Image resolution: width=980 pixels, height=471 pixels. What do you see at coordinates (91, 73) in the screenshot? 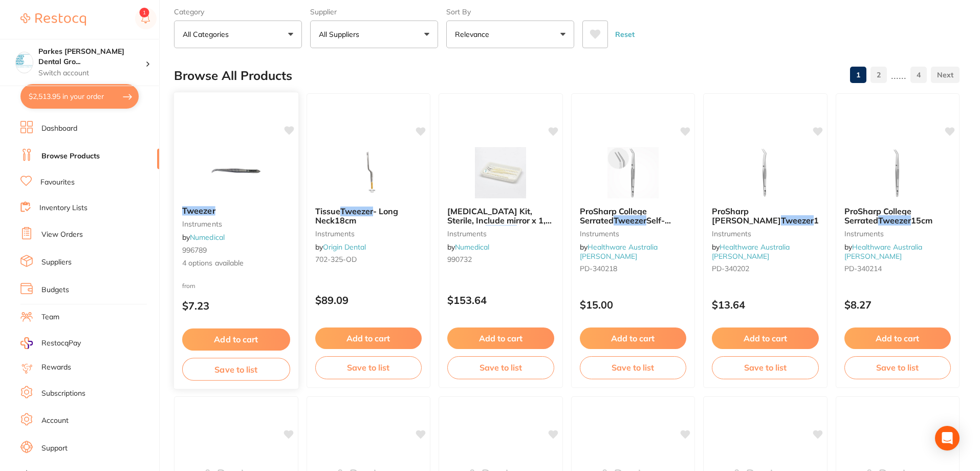
I see `p: Switch account` at bounding box center [91, 73].